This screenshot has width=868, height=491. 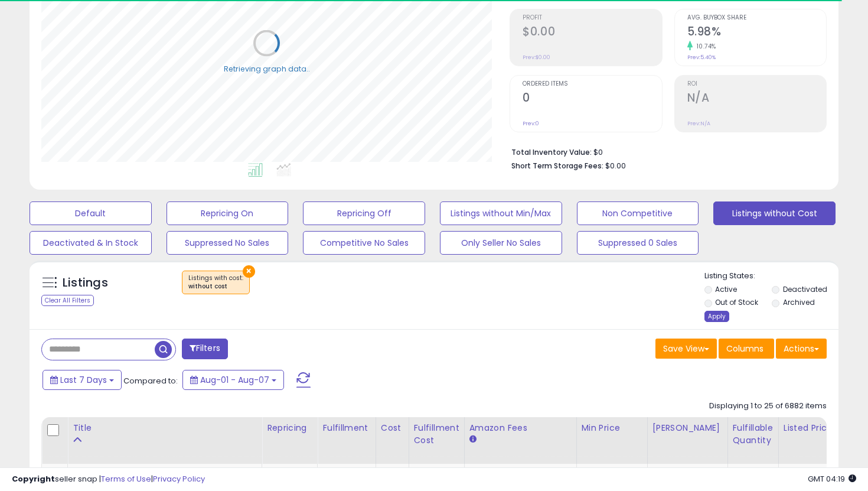 I want to click on button: Non Competitive, so click(x=638, y=213).